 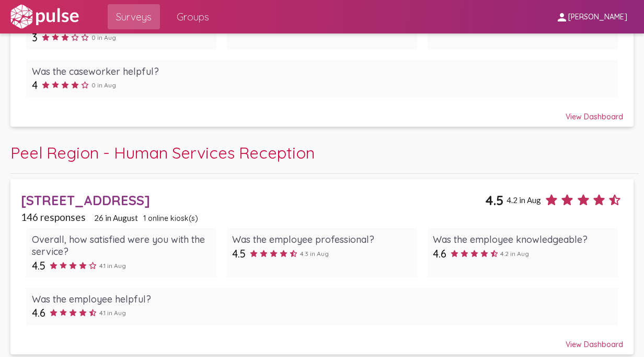 What do you see at coordinates (53, 217) in the screenshot?
I see `span: 146 responses` at bounding box center [53, 217].